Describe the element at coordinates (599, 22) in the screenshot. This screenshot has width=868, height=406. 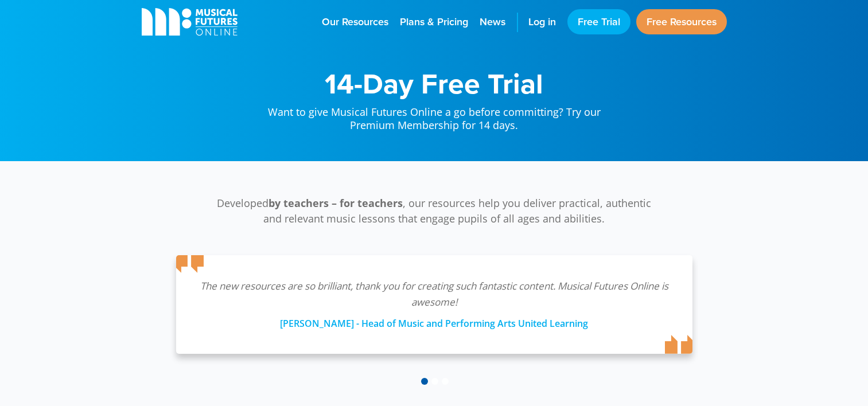
I see `a: Free Trial` at that location.